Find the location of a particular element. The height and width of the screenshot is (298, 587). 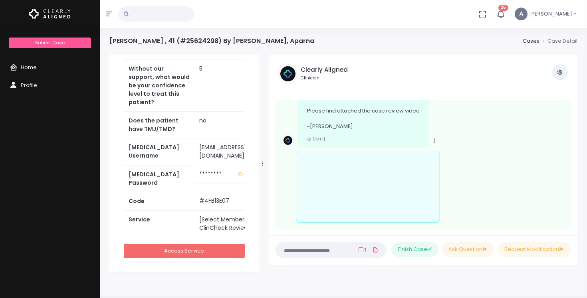

a: Add Loom Video is located at coordinates (362, 250).